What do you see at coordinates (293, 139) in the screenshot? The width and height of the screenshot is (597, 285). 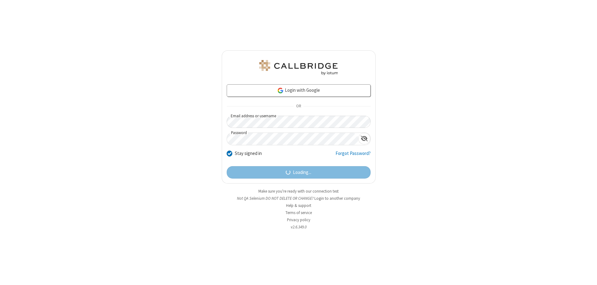 I see `input: Password` at bounding box center [293, 139].